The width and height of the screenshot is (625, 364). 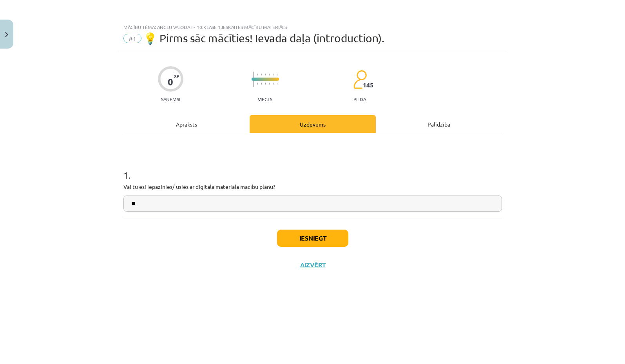 What do you see at coordinates (6, 35) in the screenshot?
I see `img: icon-close-lesson-0947bae3869378f0d4975bcd49f059093ad1ed9edebbc8119c70593378902aed.svg` at bounding box center [6, 35].